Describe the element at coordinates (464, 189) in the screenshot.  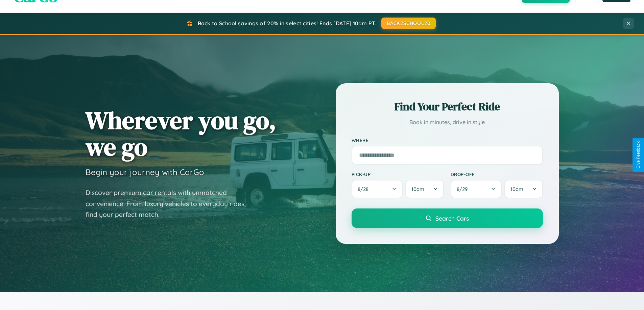
I see `span: 8 / 29` at that location.